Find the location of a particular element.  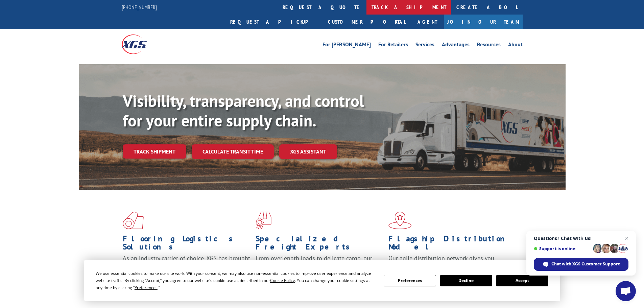

img: xgs-icon-focused-on-flooring-red is located at coordinates (263, 220).